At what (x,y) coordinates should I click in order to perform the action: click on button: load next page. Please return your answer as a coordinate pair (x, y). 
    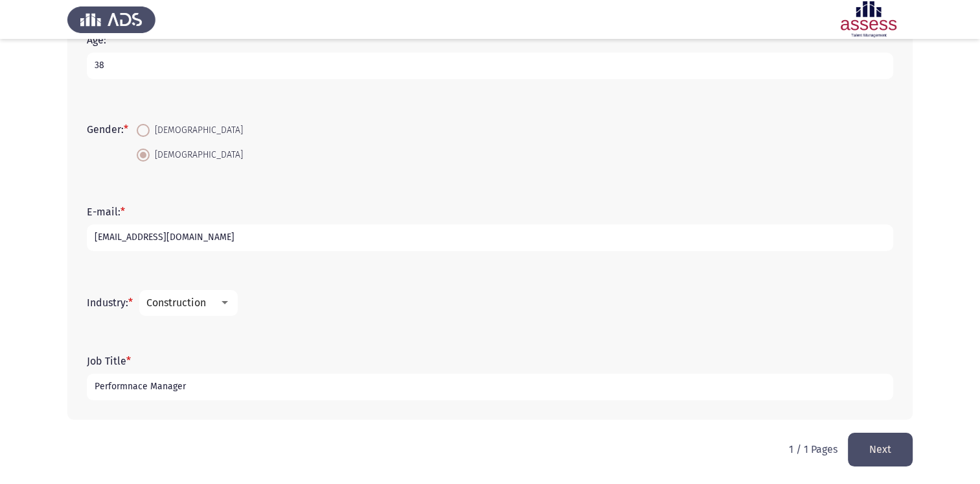
    Looking at the image, I should click on (880, 449).